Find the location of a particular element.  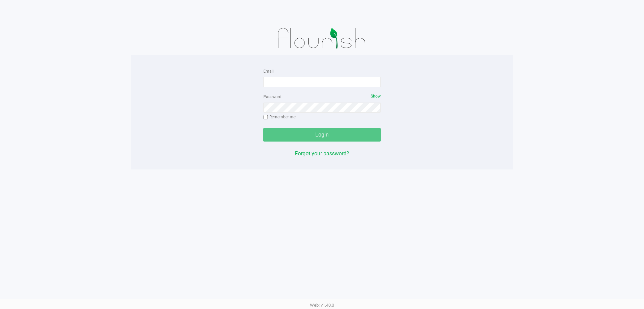

label: Remember me is located at coordinates (279, 117).